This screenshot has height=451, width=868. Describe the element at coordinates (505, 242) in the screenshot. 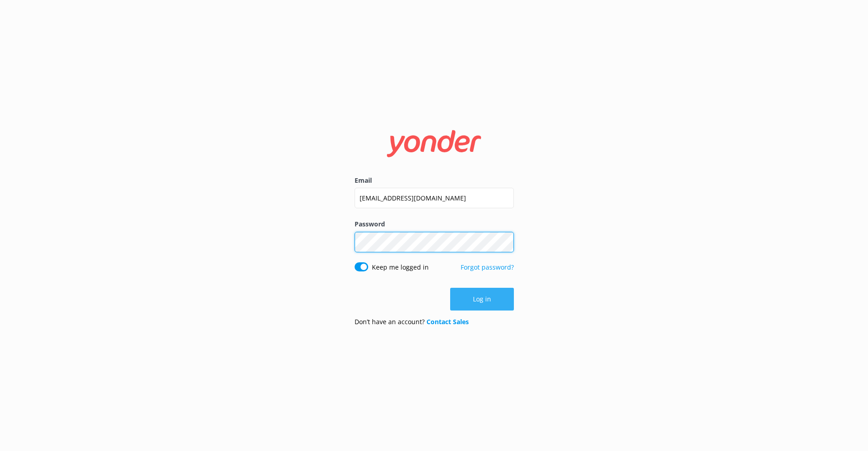

I see `button: Show password` at that location.